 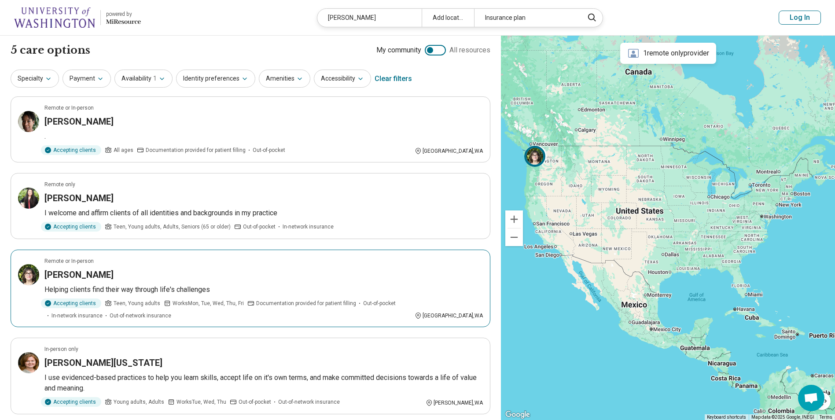 I want to click on p: Helping clients find their way through life's challenges, so click(x=264, y=290).